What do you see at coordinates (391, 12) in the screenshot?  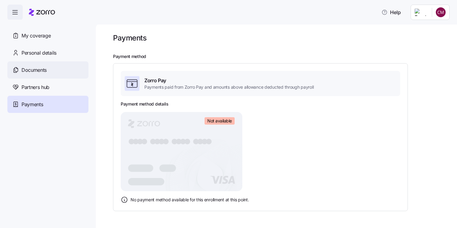 I see `span: Help` at bounding box center [391, 12].